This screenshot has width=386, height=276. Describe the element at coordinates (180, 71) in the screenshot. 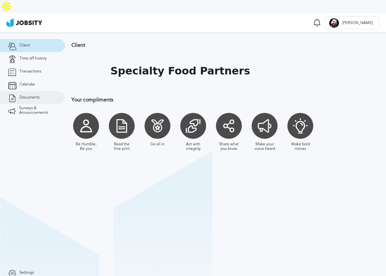

I see `h1: Specialty Food Partners` at that location.